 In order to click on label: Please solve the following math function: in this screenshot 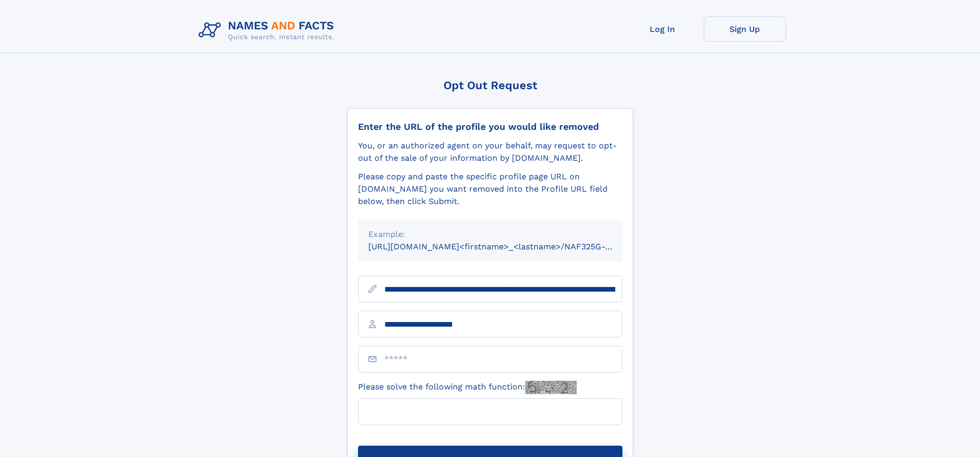, I will do `click(467, 387)`.